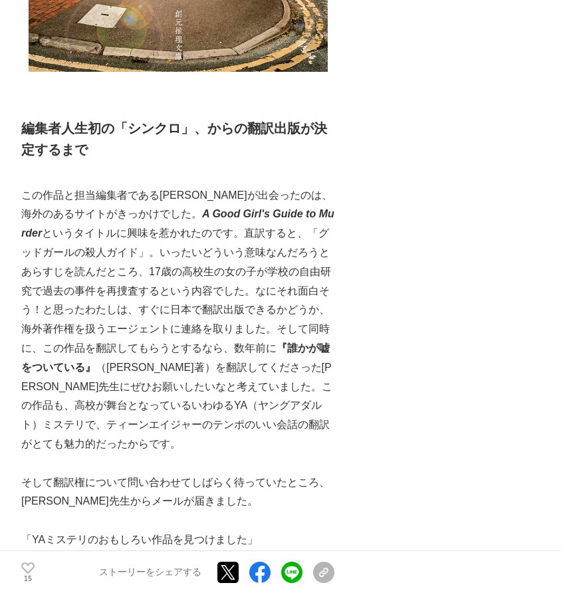  What do you see at coordinates (176, 358) in the screenshot?
I see `strong: 『誰かが嘘をついている』` at bounding box center [176, 358].